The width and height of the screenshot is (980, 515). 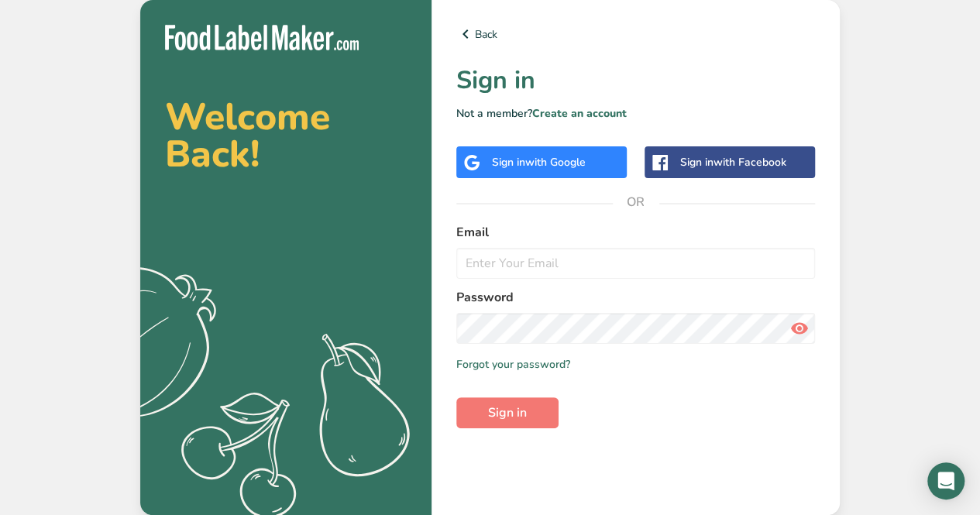 What do you see at coordinates (286, 136) in the screenshot?
I see `h2: Welcome Back!` at bounding box center [286, 136].